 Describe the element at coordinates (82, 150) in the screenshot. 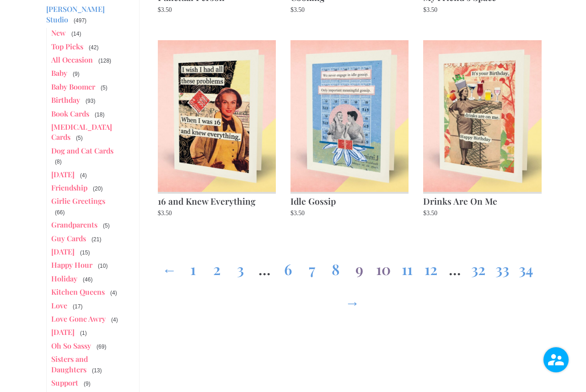

I see `a: Dog and Cat Cards` at that location.